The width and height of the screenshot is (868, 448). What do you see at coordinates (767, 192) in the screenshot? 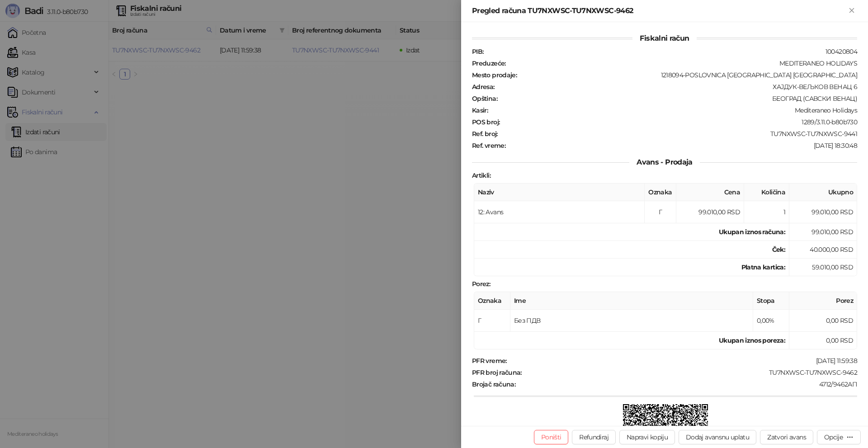
I see `th: Količina` at bounding box center [767, 192].